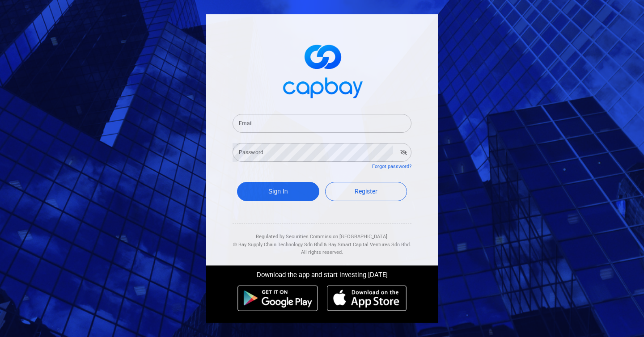  Describe the element at coordinates (366, 191) in the screenshot. I see `span: Register` at that location.